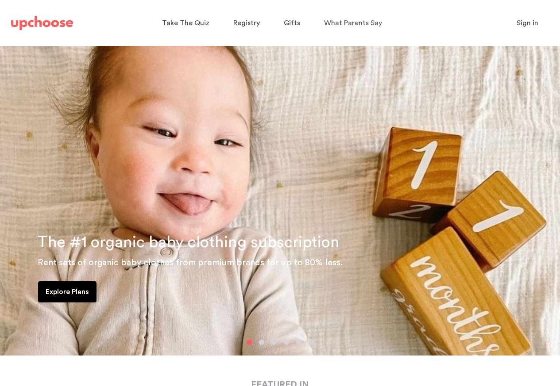  What do you see at coordinates (354, 23) in the screenshot?
I see `a: What Parents Say` at bounding box center [354, 23].